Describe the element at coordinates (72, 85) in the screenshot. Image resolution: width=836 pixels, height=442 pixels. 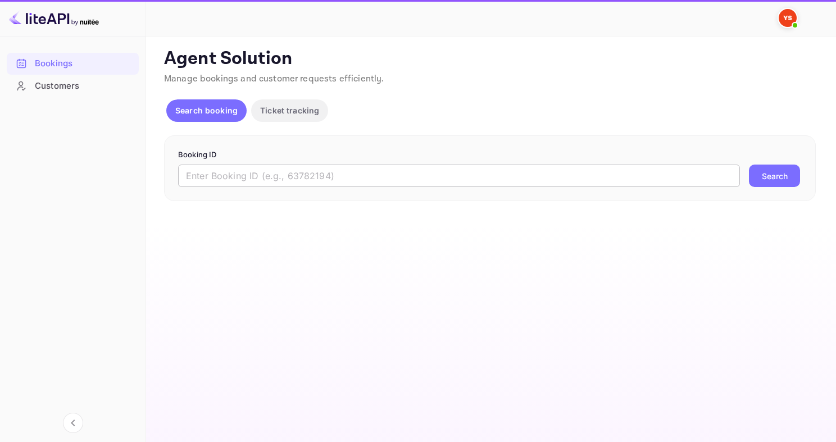
I see `a: Customers` at that location.